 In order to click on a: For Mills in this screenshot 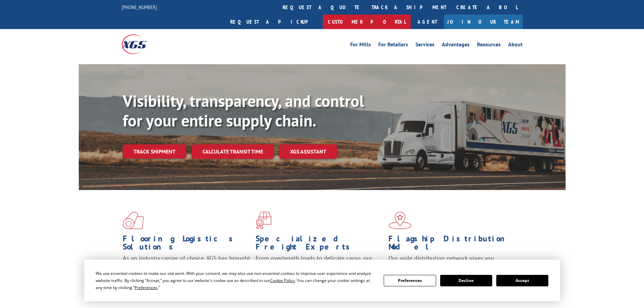, I will do `click(360, 46)`.